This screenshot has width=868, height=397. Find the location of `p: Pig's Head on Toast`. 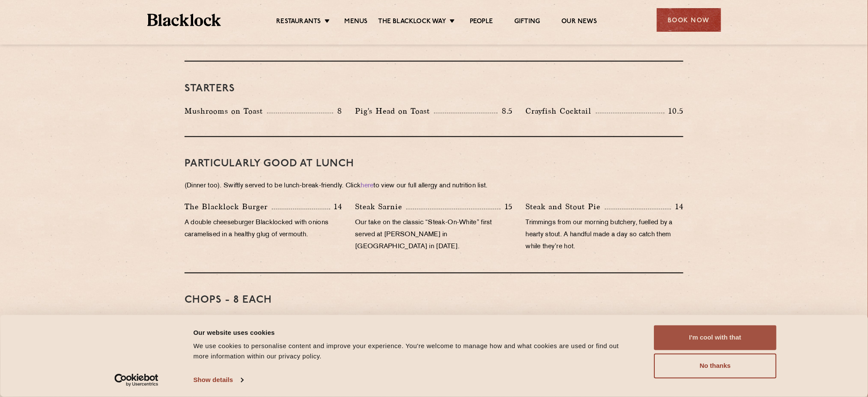

p: Pig's Head on Toast is located at coordinates (394, 111).